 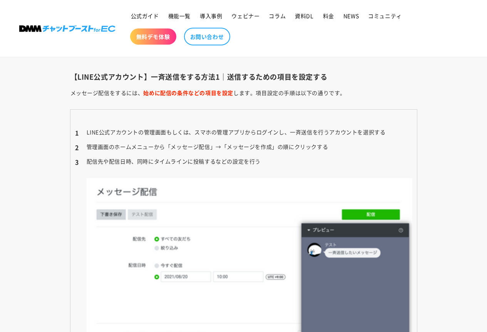 What do you see at coordinates (211, 16) in the screenshot?
I see `span: 導入事例` at bounding box center [211, 16].